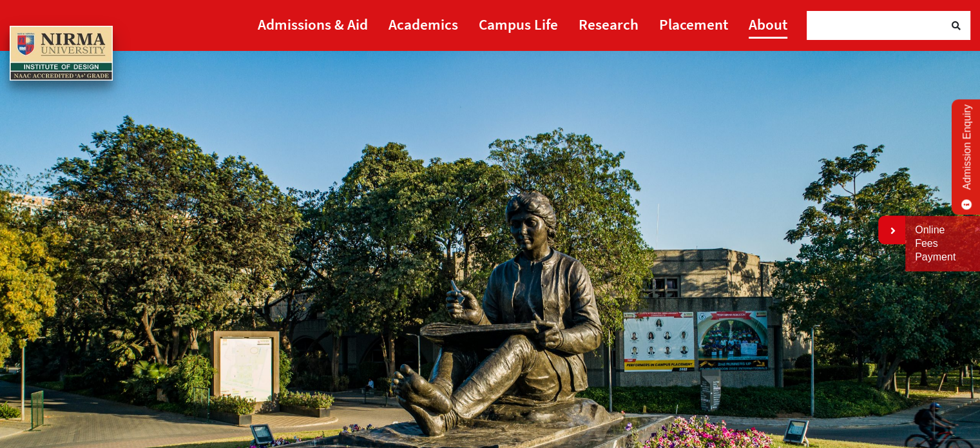 The width and height of the screenshot is (980, 448). I want to click on a: Research, so click(608, 24).